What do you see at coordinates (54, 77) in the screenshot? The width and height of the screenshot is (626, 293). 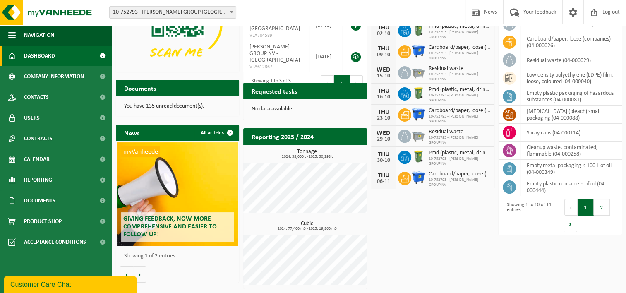 I see `span: Company information` at bounding box center [54, 77].